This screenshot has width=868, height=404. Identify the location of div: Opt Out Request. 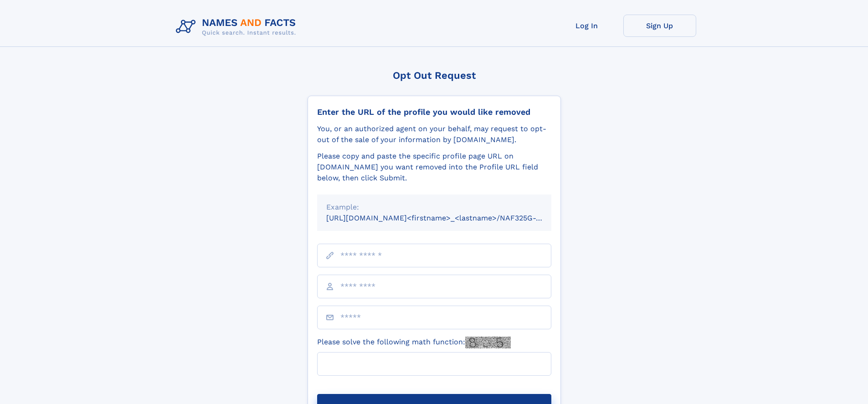
(434, 75).